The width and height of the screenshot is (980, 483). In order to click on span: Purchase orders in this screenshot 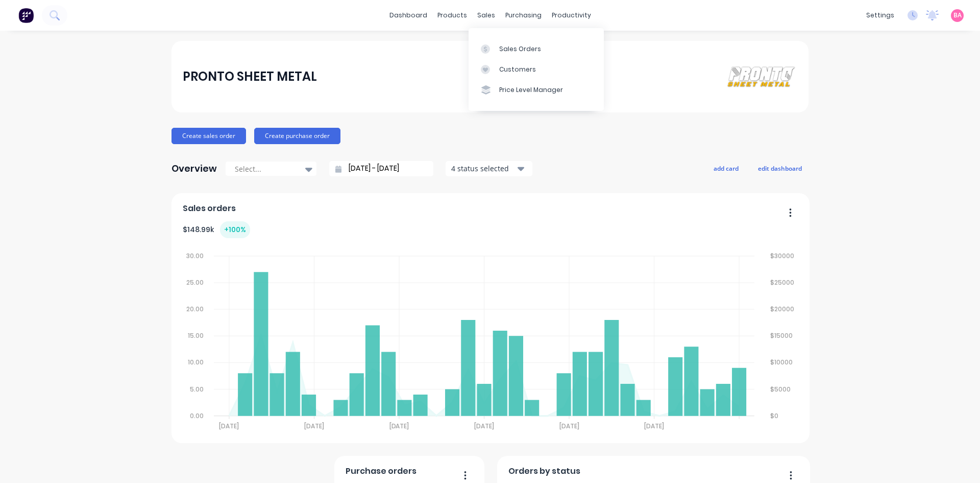, I will do `click(381, 471)`.